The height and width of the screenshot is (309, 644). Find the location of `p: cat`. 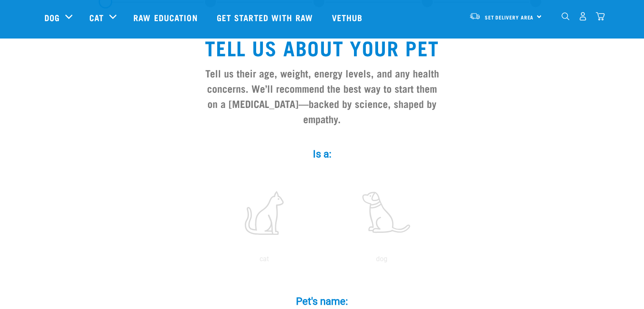

p: cat is located at coordinates (264, 259).